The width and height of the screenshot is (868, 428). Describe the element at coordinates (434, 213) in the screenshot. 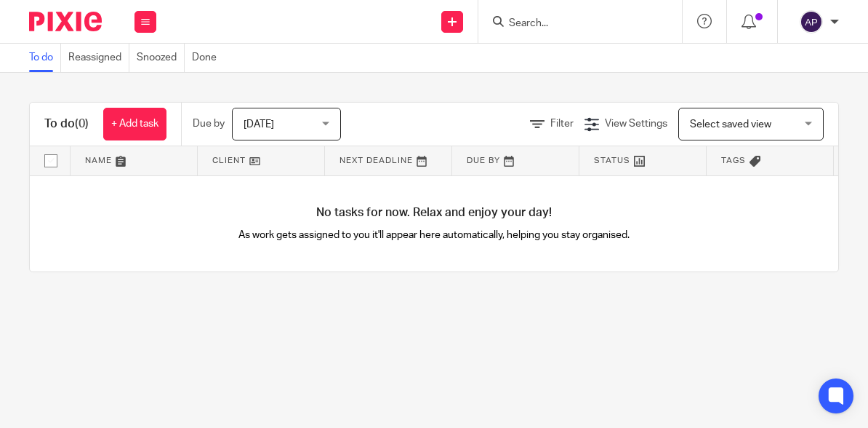

I see `h4: No tasks for now. Relax and enjoy your day!` at that location.